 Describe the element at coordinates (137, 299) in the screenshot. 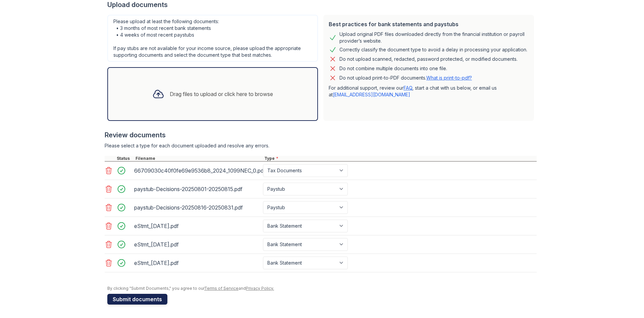

I see `button: Submit documents` at that location.